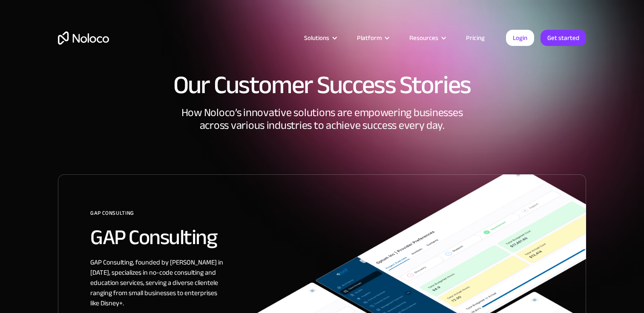 The height and width of the screenshot is (313, 644). I want to click on h2: GAP Consulting, so click(338, 237).